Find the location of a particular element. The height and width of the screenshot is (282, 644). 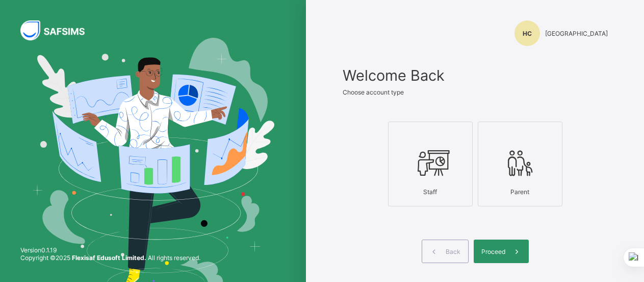

span: Copyright © 2025 All rights reserved. is located at coordinates (110, 257).